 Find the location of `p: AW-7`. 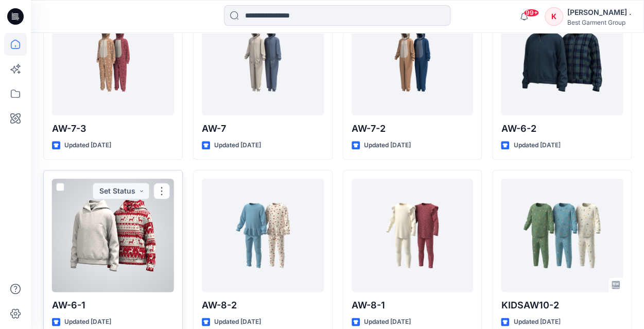

p: AW-7 is located at coordinates (262, 129).